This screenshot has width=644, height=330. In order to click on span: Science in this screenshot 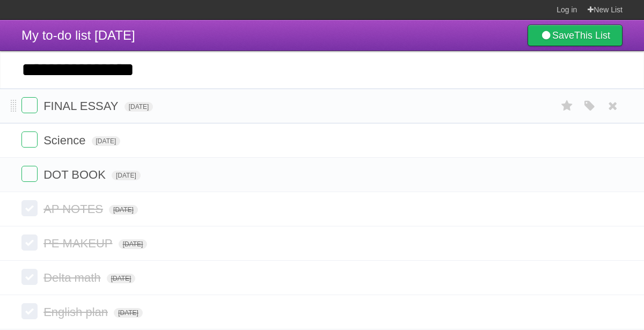, I will do `click(65, 140)`.